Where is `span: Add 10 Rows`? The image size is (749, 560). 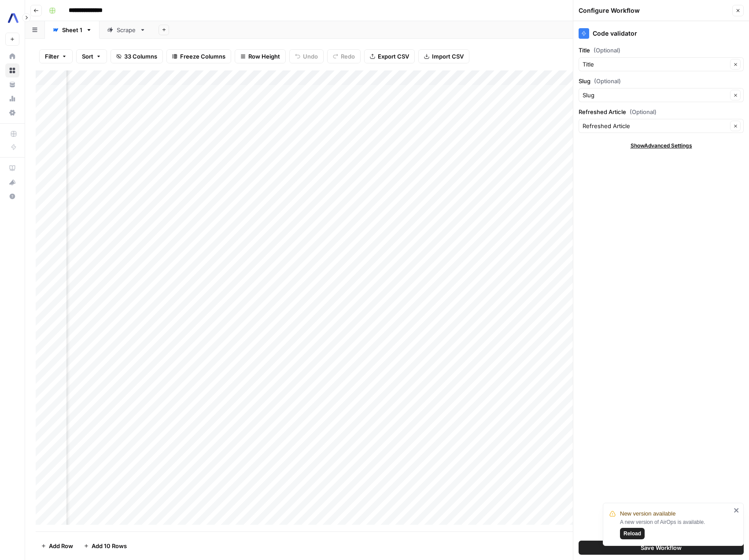
span: Add 10 Rows is located at coordinates (109, 546).